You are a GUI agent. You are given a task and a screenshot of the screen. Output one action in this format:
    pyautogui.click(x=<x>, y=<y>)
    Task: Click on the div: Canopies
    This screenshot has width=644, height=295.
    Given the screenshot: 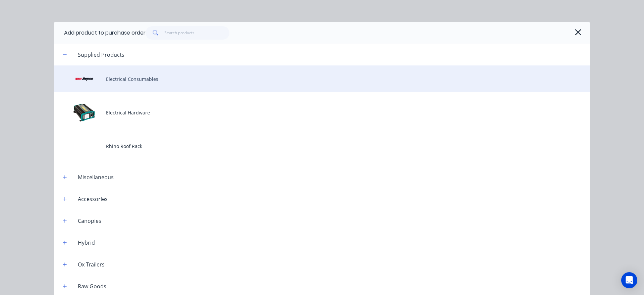 What is the action you would take?
    pyautogui.click(x=89, y=221)
    